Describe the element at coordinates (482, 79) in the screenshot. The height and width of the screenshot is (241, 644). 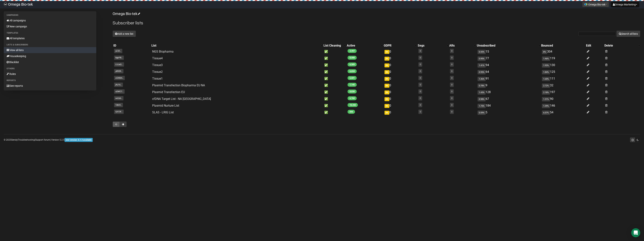
I see `span: 1.36%` at that location.